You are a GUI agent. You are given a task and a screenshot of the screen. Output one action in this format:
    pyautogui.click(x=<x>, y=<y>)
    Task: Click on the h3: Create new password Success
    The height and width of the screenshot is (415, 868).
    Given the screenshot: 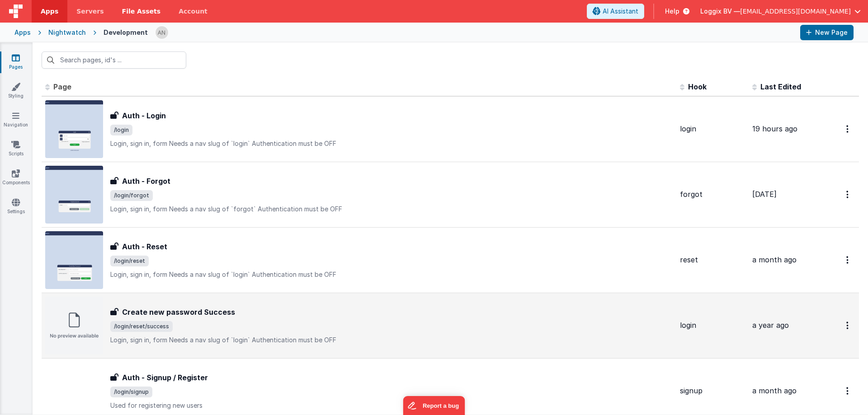 What is the action you would take?
    pyautogui.click(x=178, y=312)
    